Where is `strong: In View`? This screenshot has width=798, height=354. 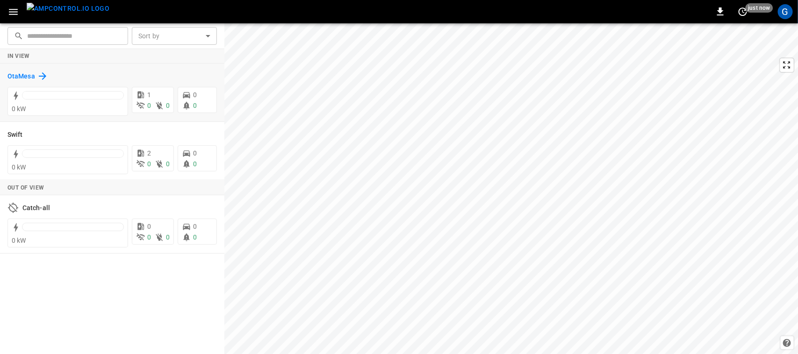 strong: In View is located at coordinates (19, 56).